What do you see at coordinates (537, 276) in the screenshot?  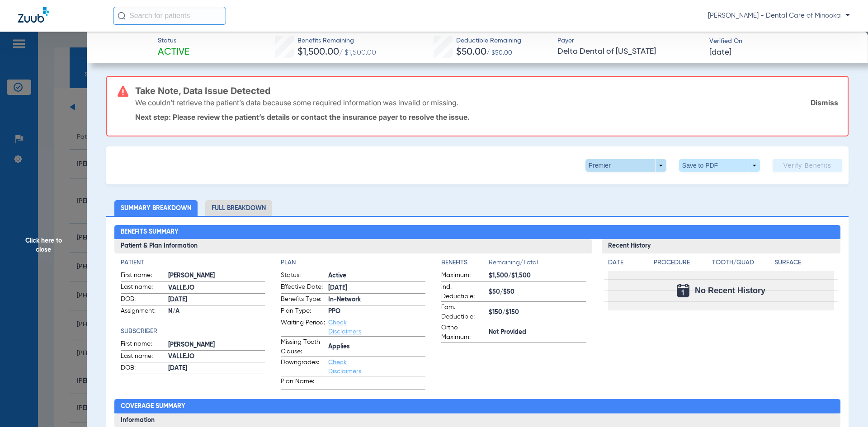 I see `span: $1,500/$1,500` at bounding box center [537, 276].